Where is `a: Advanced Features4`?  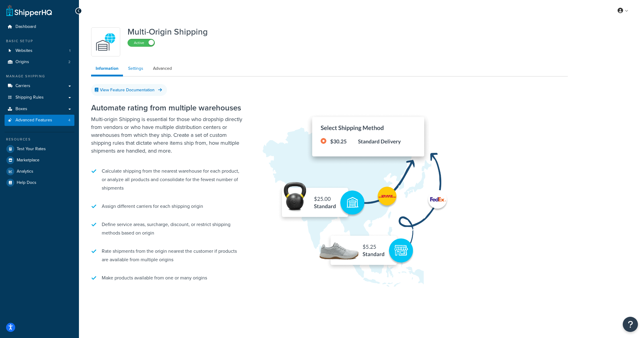 a: Advanced Features4 is located at coordinates (39, 120).